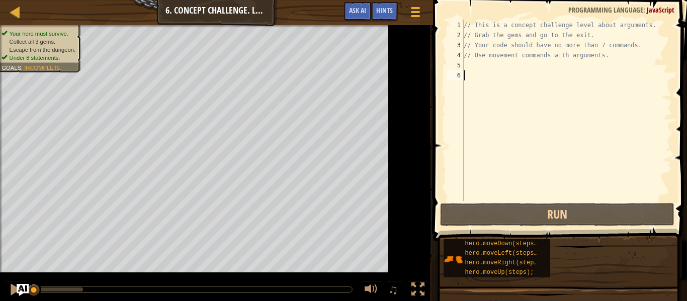 The image size is (687, 301). Describe the element at coordinates (15, 291) in the screenshot. I see `button: Ctrl + P: Pause` at that location.